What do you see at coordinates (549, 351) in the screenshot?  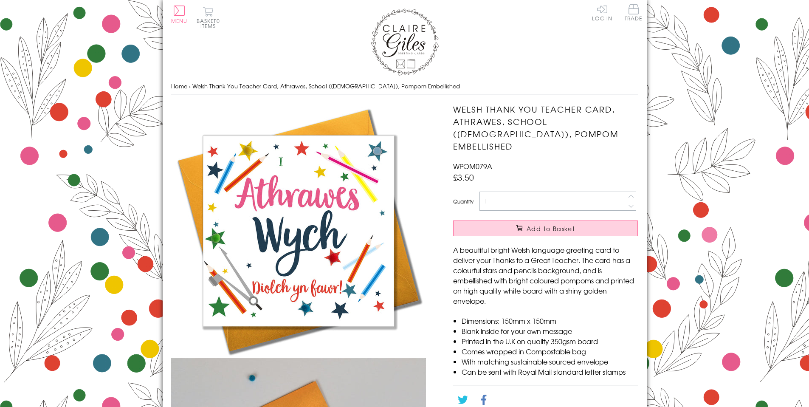 I see `li: Comes wrapped in Compostable bag` at bounding box center [549, 351].